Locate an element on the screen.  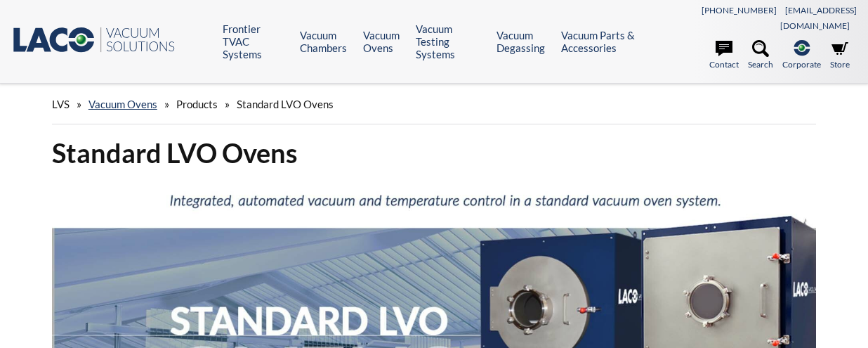
span: Products is located at coordinates (196, 104).